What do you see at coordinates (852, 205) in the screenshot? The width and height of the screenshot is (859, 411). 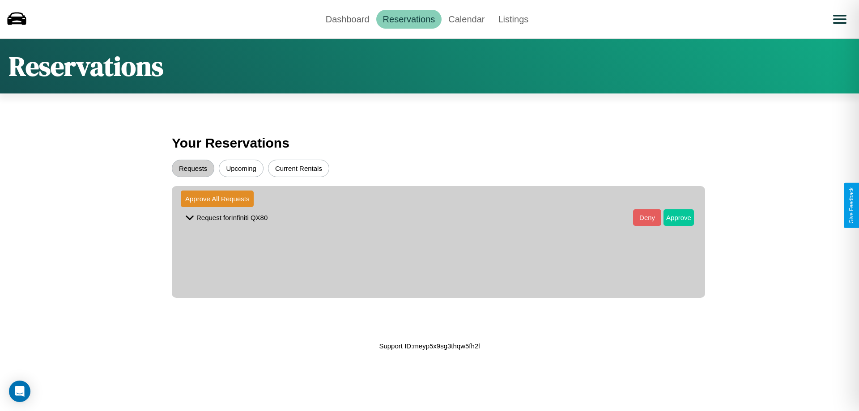 I see `div: Give Feedback` at bounding box center [852, 205].